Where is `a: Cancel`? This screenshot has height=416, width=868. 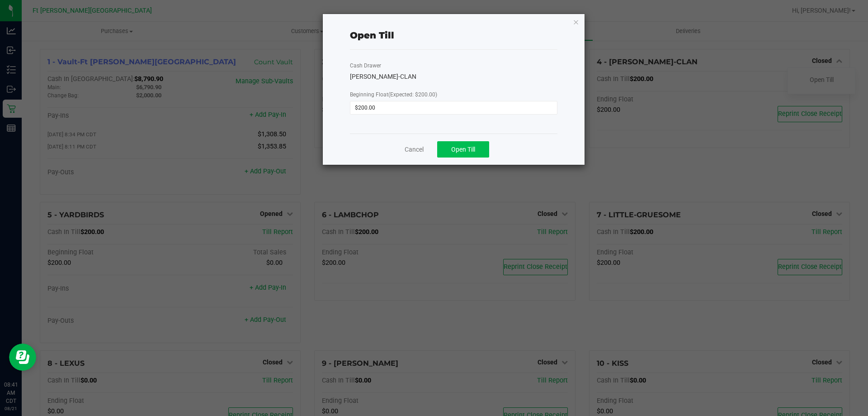
a: Cancel is located at coordinates (414, 150).